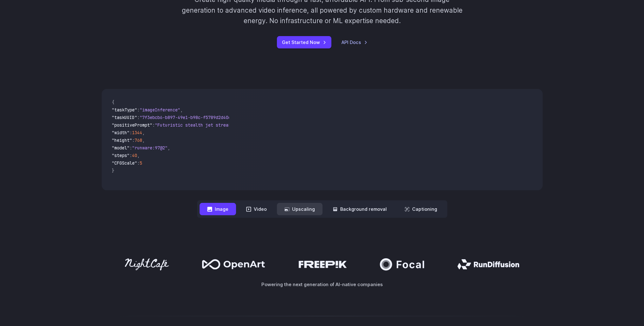 This screenshot has width=644, height=326. I want to click on span: "imageInference", so click(160, 110).